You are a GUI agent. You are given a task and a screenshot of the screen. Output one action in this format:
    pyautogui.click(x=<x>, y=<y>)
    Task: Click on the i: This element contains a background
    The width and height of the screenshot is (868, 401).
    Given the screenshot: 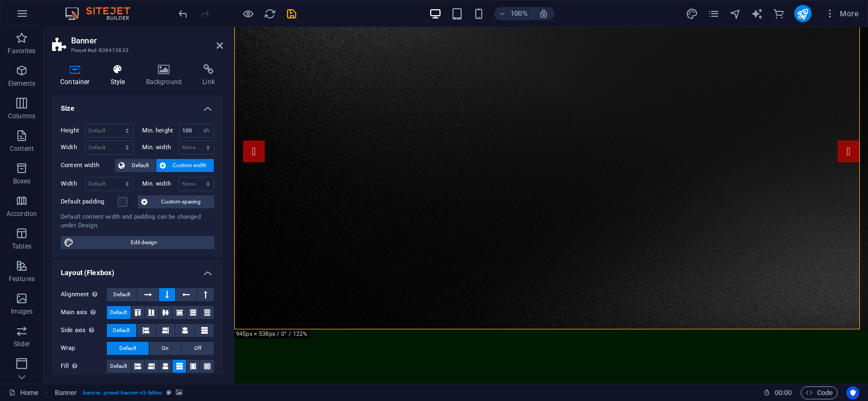 What is the action you would take?
    pyautogui.click(x=179, y=392)
    